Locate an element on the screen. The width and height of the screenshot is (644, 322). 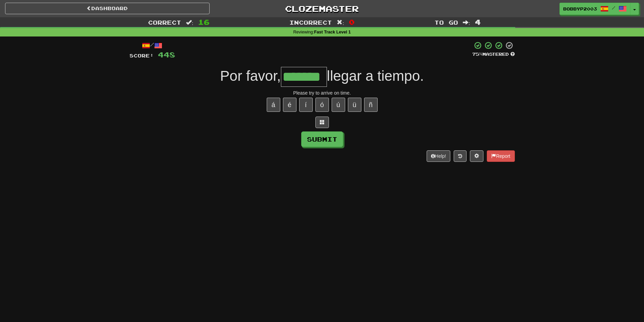
span: Correct is located at coordinates (164, 22).